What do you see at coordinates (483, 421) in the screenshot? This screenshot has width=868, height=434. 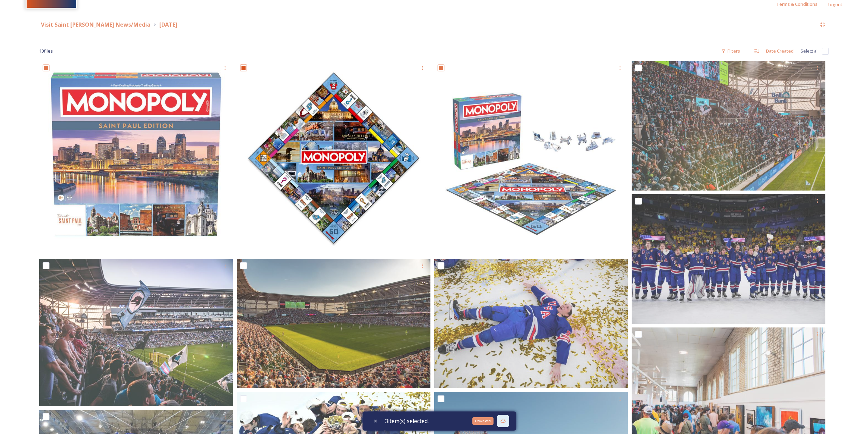 I see `div: Download` at bounding box center [483, 421].